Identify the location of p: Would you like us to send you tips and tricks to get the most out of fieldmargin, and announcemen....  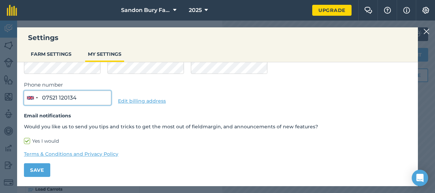
(217, 127).